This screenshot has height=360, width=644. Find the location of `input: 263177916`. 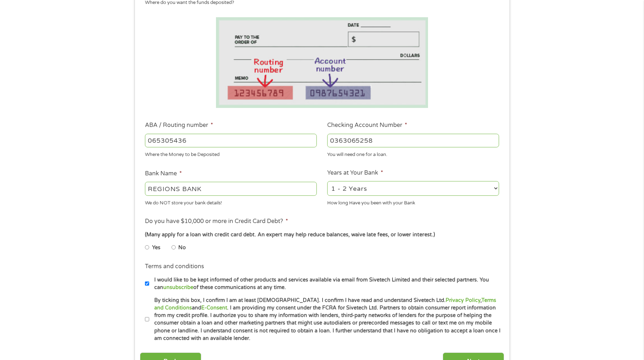

input: 263177916 is located at coordinates (231, 140).